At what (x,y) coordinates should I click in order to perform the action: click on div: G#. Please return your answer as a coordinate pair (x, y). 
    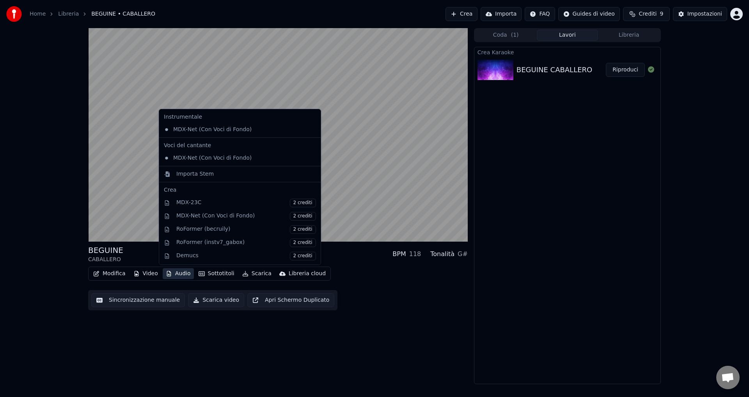
    Looking at the image, I should click on (463, 254).